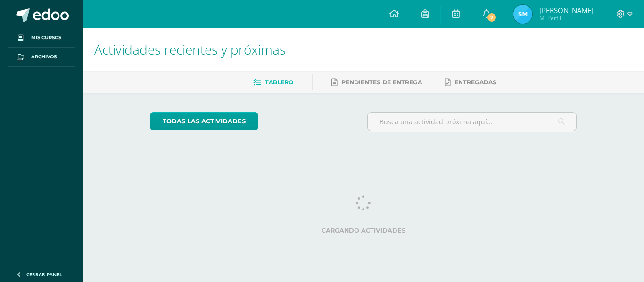 Image resolution: width=644 pixels, height=282 pixels. What do you see at coordinates (41, 38) in the screenshot?
I see `a: Mis cursos` at bounding box center [41, 38].